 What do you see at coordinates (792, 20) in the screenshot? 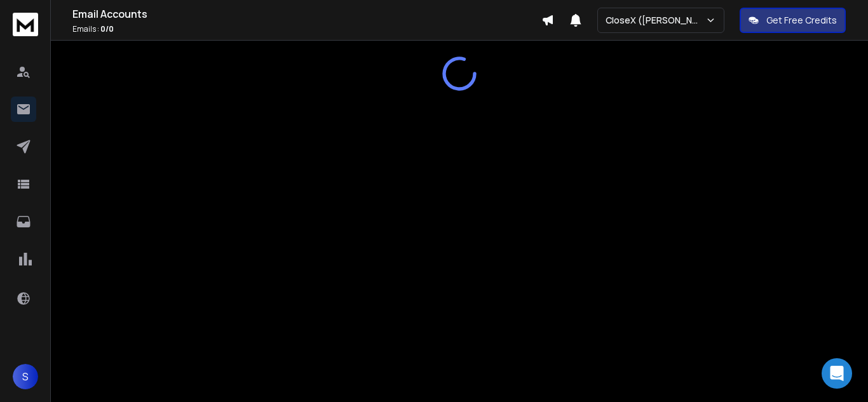
I see `button: Get Free Credits` at bounding box center [792, 20].